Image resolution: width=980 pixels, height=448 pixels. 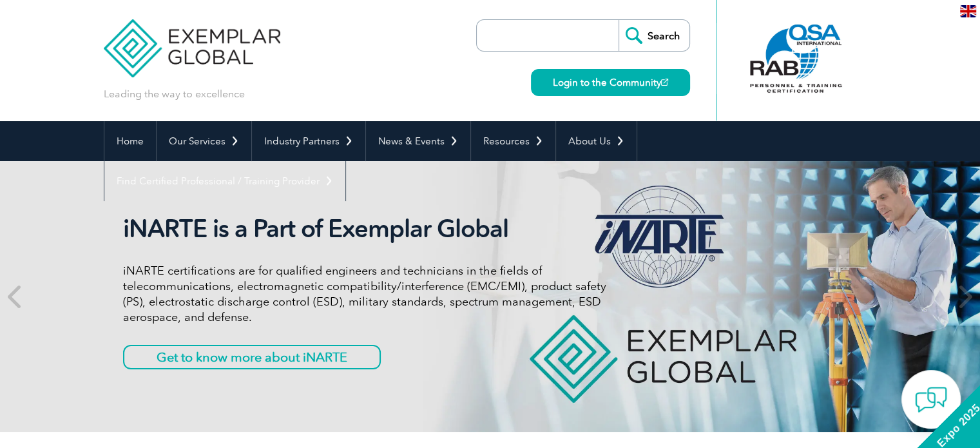 What do you see at coordinates (968, 11) in the screenshot?
I see `img: en` at bounding box center [968, 11].